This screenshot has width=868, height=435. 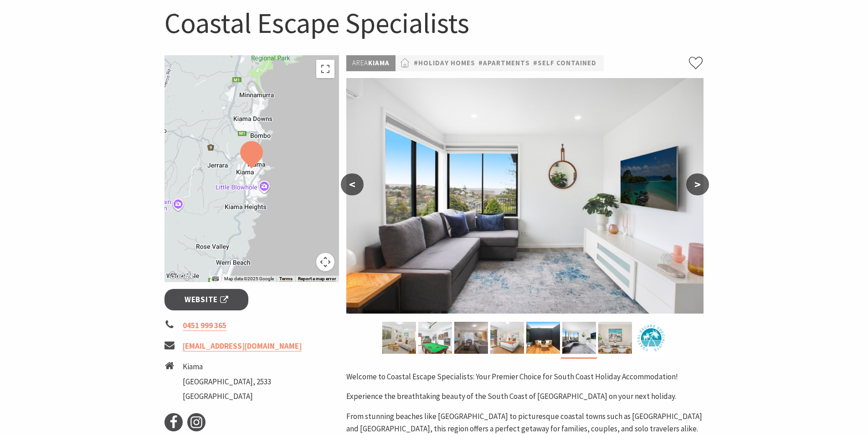 I want to click on p: Kiama, so click(x=371, y=63).